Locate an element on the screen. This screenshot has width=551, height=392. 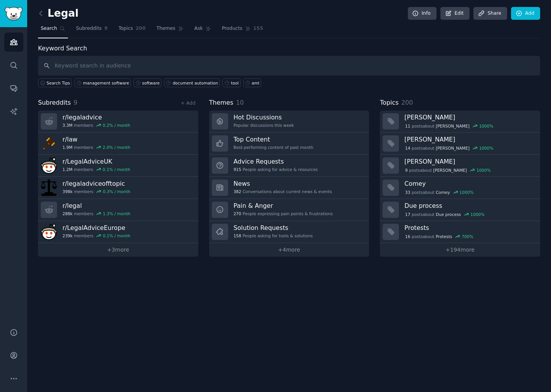
span: 200 is located at coordinates (407, 102).